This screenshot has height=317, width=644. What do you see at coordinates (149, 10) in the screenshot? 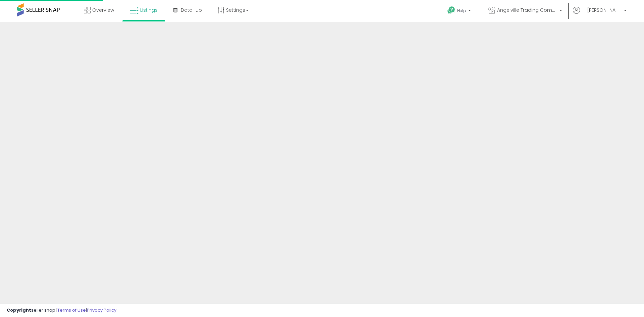
I see `span: Listings` at bounding box center [149, 10].